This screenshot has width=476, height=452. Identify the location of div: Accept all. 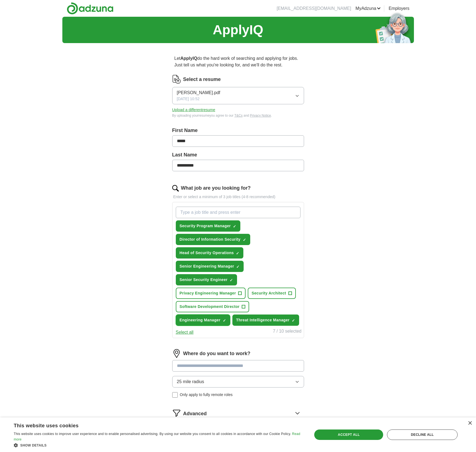
(349, 435).